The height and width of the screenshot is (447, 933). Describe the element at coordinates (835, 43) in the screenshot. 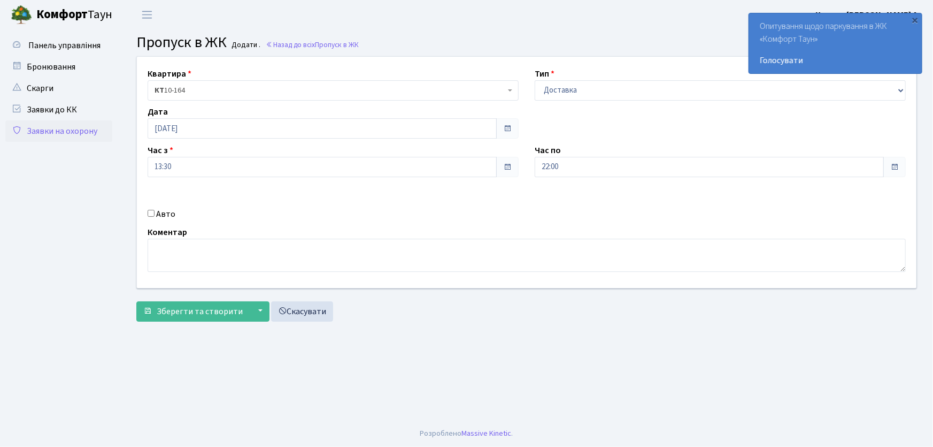

I see `div: Опитування щодо паркування в ЖК «Комфорт Таун»` at that location.